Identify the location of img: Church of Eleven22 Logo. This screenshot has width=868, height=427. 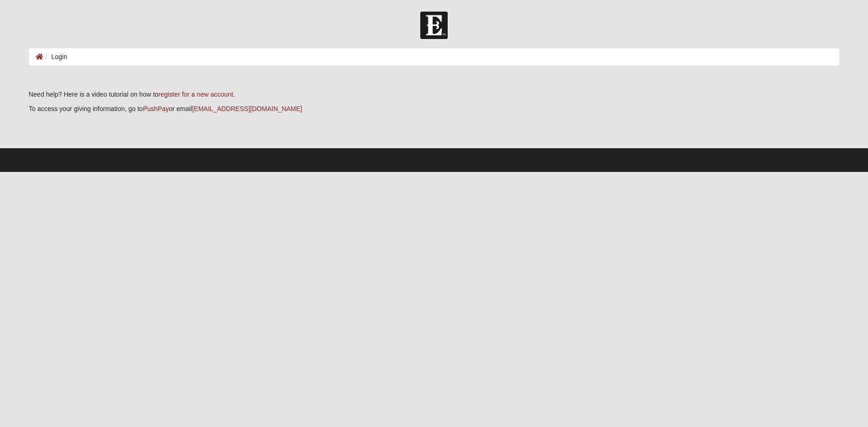
(434, 25).